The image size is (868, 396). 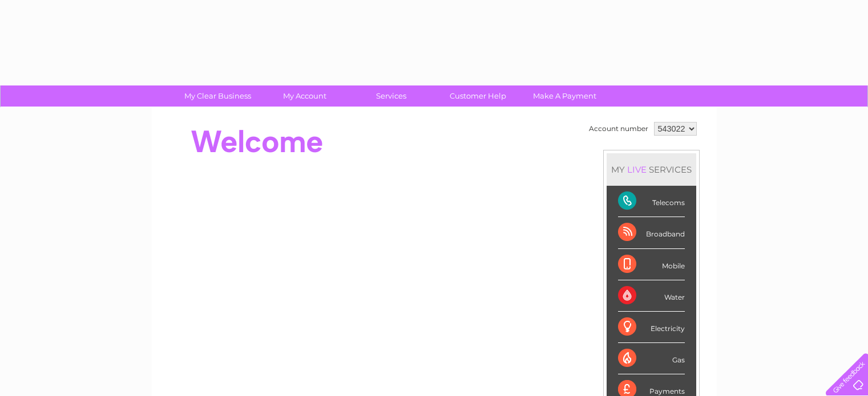 What do you see at coordinates (651, 202) in the screenshot?
I see `div: Telecoms` at bounding box center [651, 202].